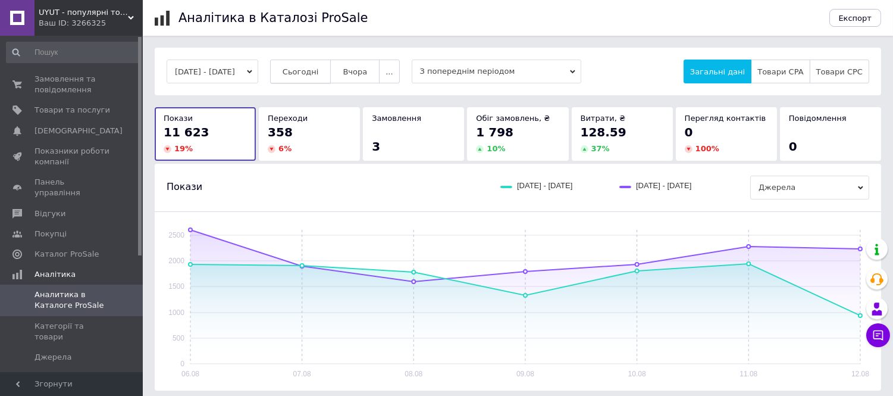 This screenshot has width=893, height=396. Describe the element at coordinates (840, 71) in the screenshot. I see `span: Товари CPC` at that location.